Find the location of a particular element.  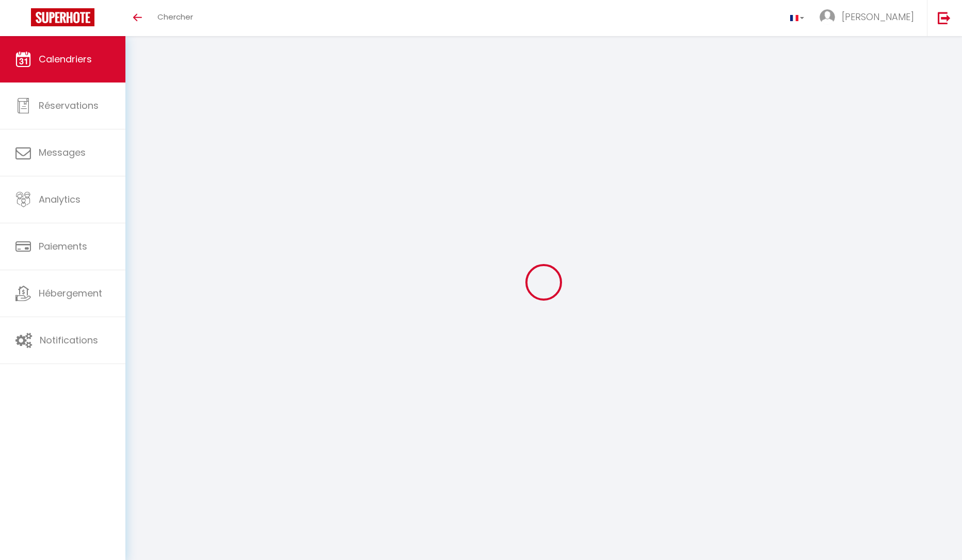

span: Messages is located at coordinates (62, 152).